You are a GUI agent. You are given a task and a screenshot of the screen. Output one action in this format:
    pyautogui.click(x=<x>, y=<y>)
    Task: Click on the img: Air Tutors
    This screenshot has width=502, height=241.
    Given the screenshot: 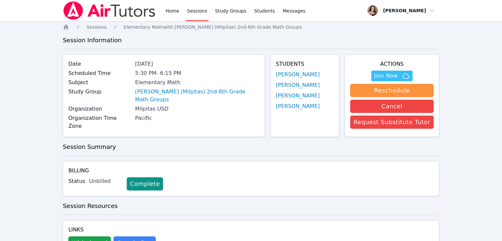 What is the action you would take?
    pyautogui.click(x=109, y=11)
    